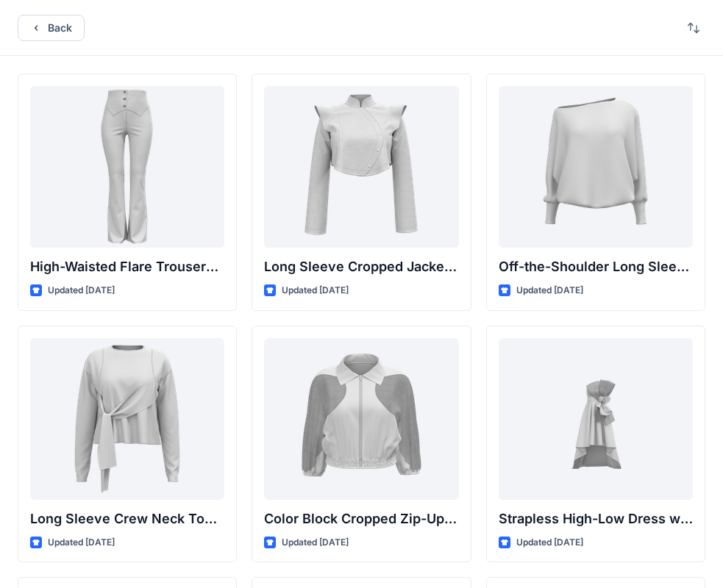 This screenshot has width=723, height=588. What do you see at coordinates (127, 519) in the screenshot?
I see `p: Long Sleeve Crew Neck Top with Asymmetrical Tie Detail` at bounding box center [127, 519].